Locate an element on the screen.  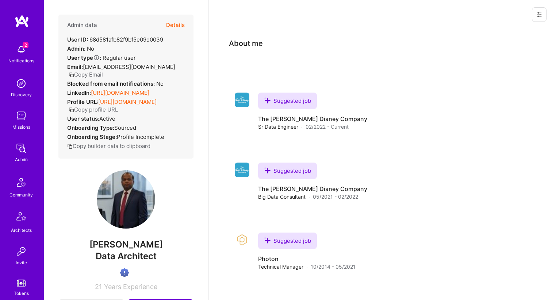
strong: Onboarding Stage: is located at coordinates (92, 137).